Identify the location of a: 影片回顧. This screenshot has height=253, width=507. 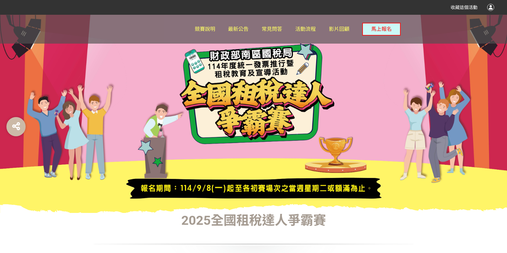
(339, 29).